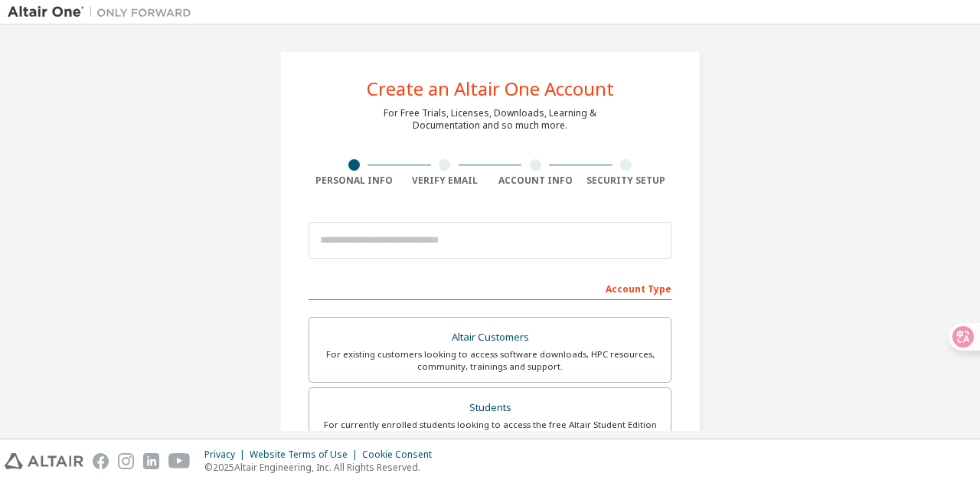 The image size is (980, 483). Describe the element at coordinates (445, 181) in the screenshot. I see `div: Verify Email` at that location.